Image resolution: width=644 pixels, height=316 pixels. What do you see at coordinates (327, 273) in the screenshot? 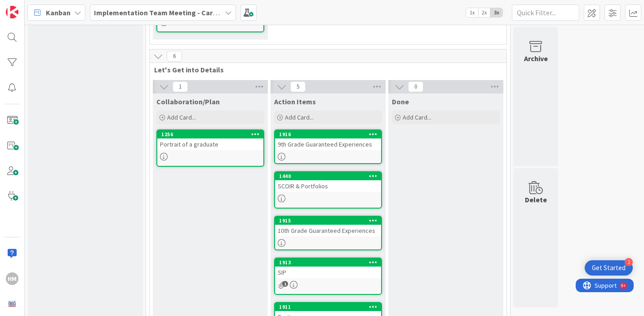
I see `div: SIP` at bounding box center [327, 273].